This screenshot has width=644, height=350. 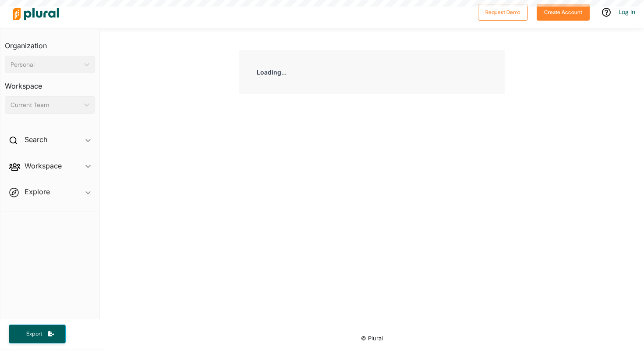 I want to click on button: Export, so click(x=37, y=334).